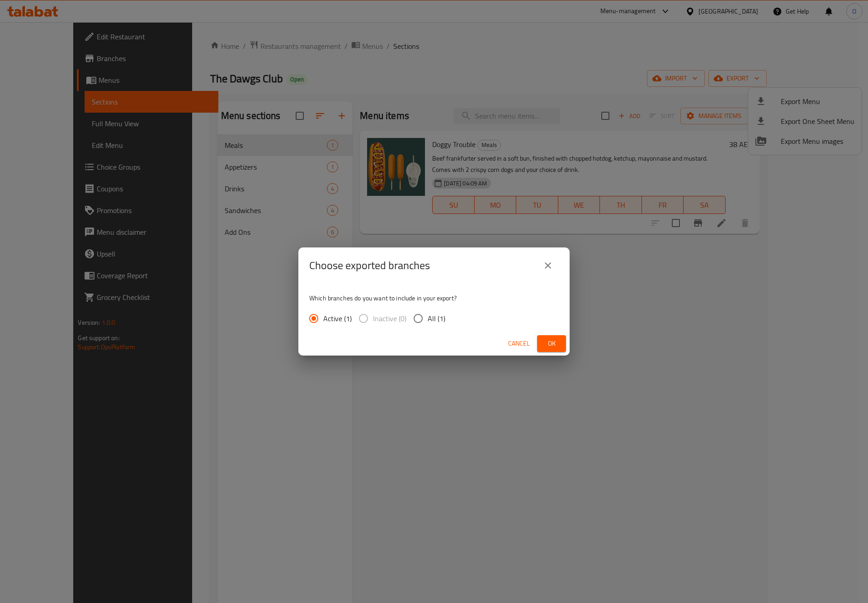 The height and width of the screenshot is (603, 868). Describe the element at coordinates (436, 319) in the screenshot. I see `span: All (1)` at that location.